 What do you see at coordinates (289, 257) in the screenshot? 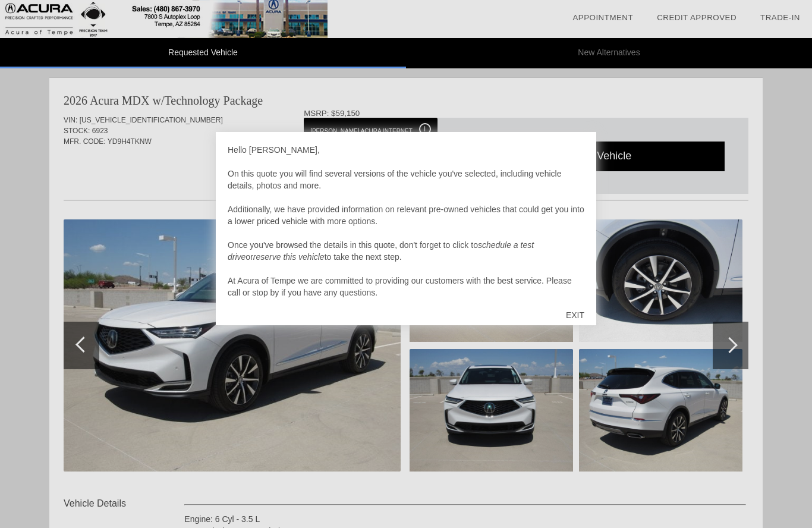
I see `em: reserve this vehicle` at bounding box center [289, 257].